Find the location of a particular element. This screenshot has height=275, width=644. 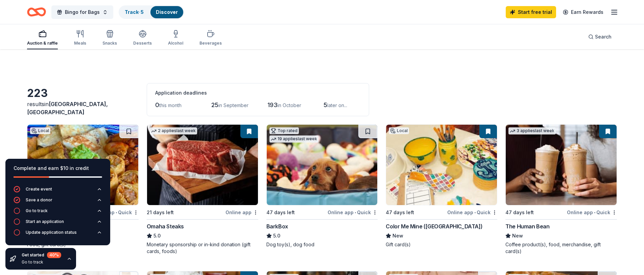

a: Image for Blue Moon Mexican CafeLocal47 days leftOnline app•QuickBlue Moon Mexican CafeNewFood, g... is located at coordinates (83, 186).